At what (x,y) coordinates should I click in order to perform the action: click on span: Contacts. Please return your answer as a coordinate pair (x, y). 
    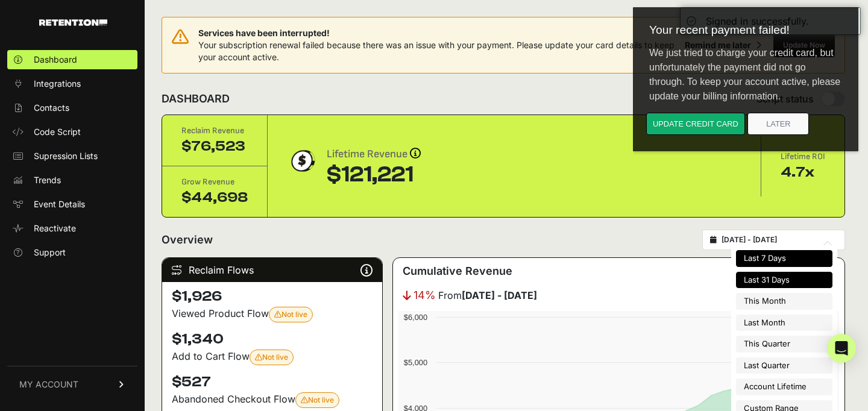
    Looking at the image, I should click on (51, 108).